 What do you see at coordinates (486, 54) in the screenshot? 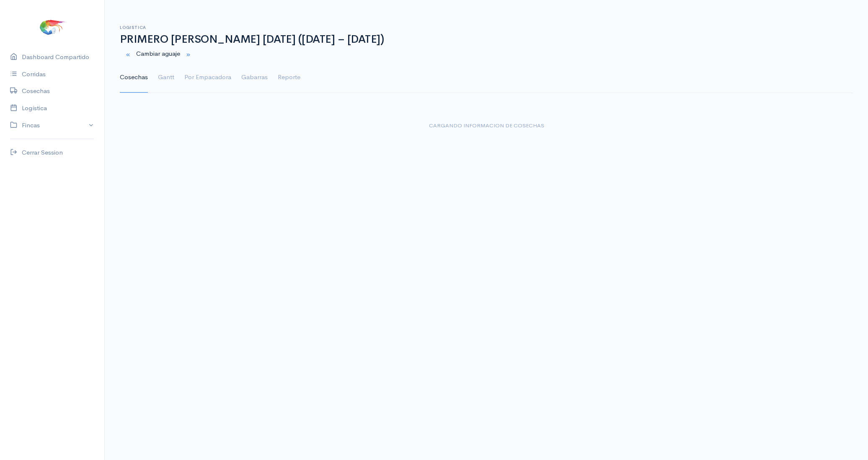
I see `div: Cambiar aguaje` at bounding box center [486, 54].